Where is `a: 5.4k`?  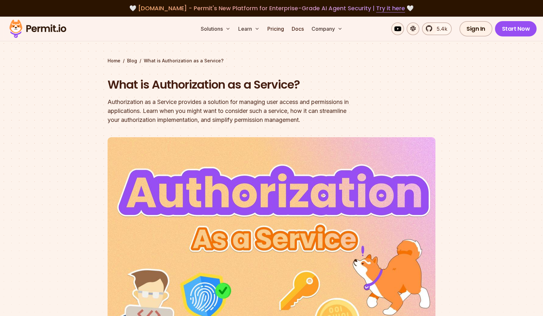 a: 5.4k is located at coordinates (436, 29).